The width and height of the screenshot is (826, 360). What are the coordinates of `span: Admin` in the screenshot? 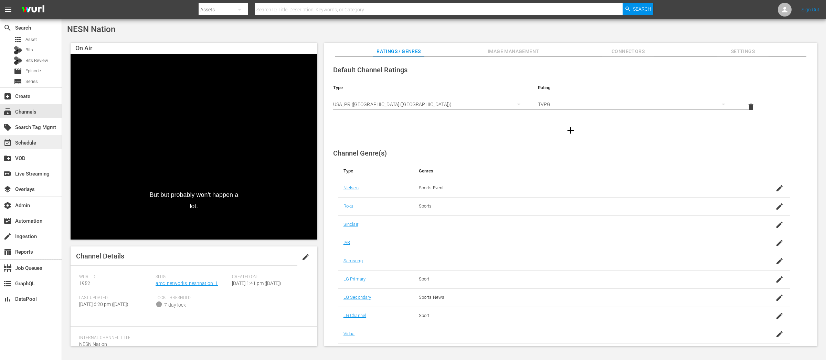 It's located at (8, 205).